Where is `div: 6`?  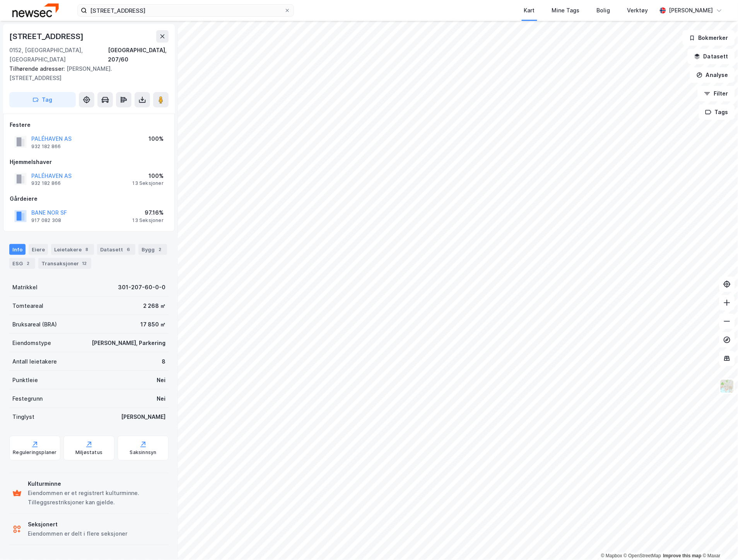 div: 6 is located at coordinates (128, 249).